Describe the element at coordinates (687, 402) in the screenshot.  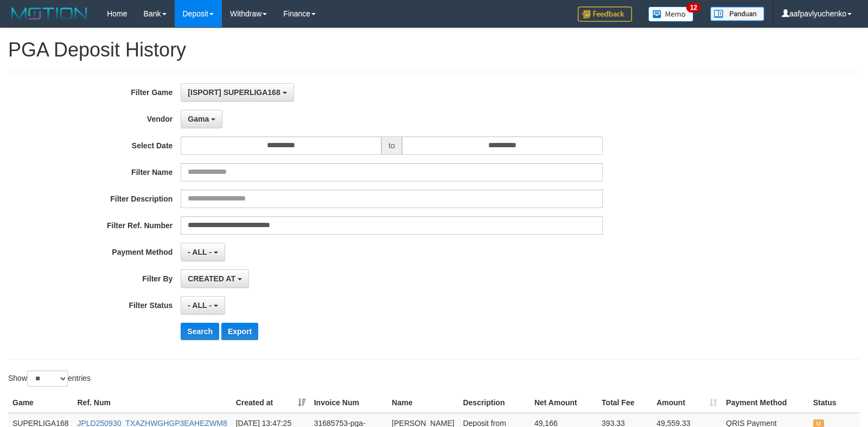
I see `th: Amount: activate to sort column ascending` at that location.